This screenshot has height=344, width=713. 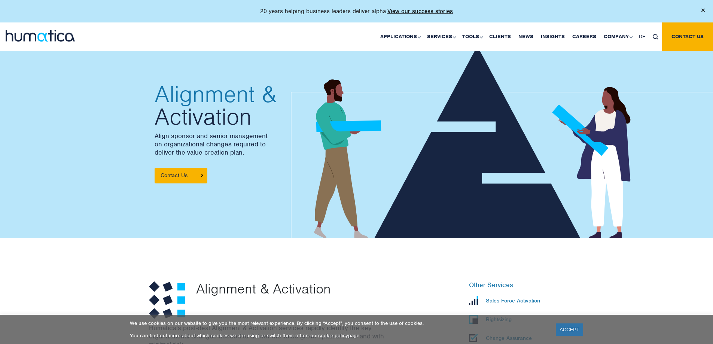 What do you see at coordinates (309, 289) in the screenshot?
I see `p: Alignment & Activation` at bounding box center [309, 289].